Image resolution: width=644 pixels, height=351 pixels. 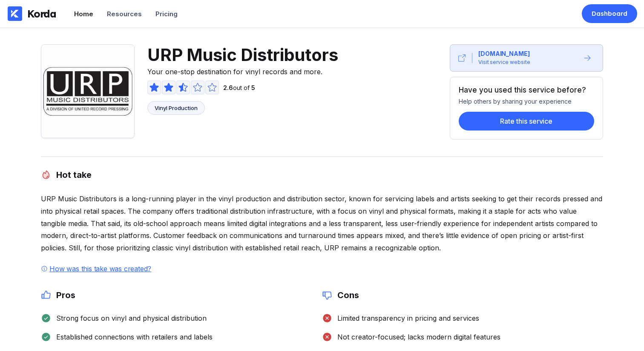 What do you see at coordinates (176, 108) in the screenshot?
I see `a: Vinyl Production` at bounding box center [176, 108].